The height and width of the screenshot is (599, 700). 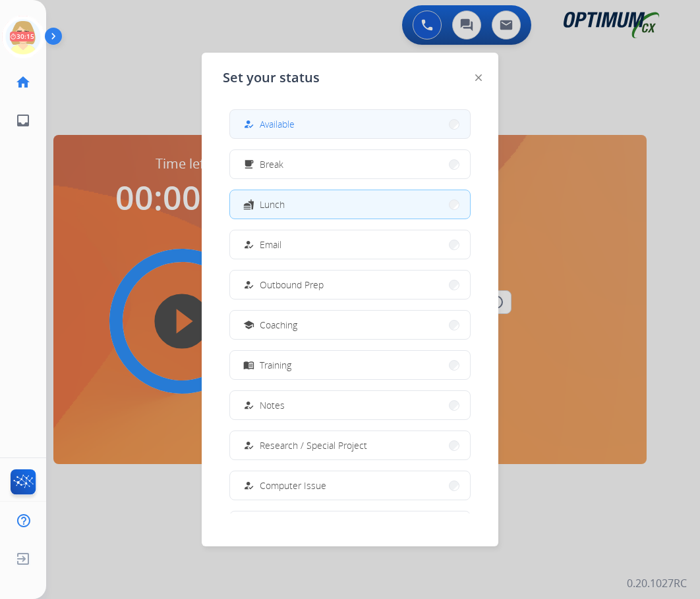 What do you see at coordinates (249, 204) in the screenshot?
I see `mat-icon: fastfood` at bounding box center [249, 204].